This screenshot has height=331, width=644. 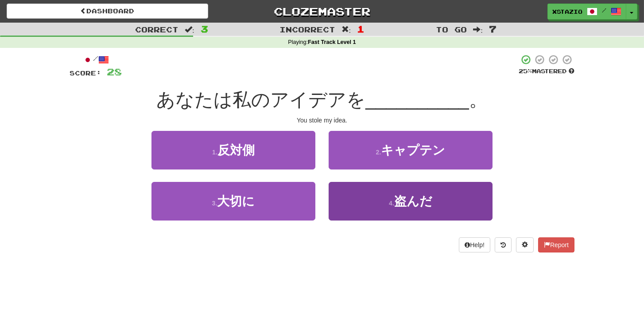 What do you see at coordinates (233, 201) in the screenshot?
I see `button: 3.大切に` at bounding box center [233, 201].